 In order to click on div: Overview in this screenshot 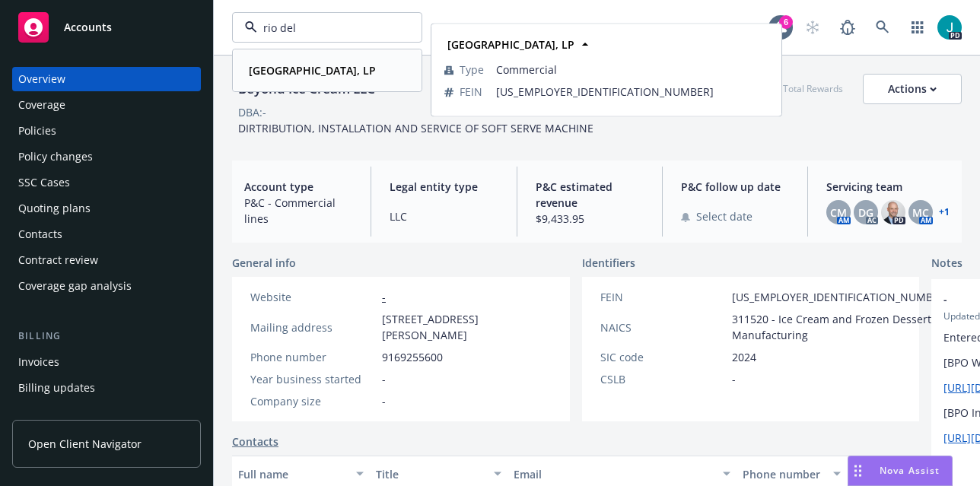, I will do `click(41, 79)`.